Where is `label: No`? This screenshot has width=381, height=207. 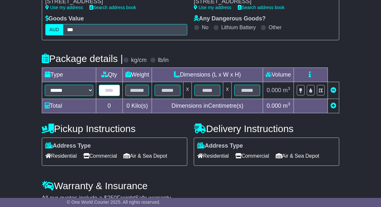 label: No is located at coordinates (205, 27).